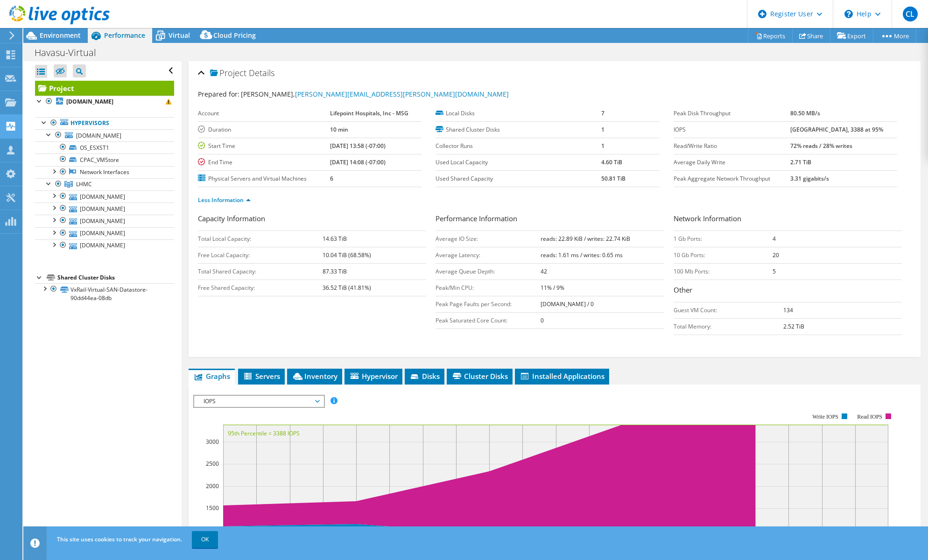 This screenshot has width=928, height=560. Describe the element at coordinates (519, 179) in the screenshot. I see `label: Used Shared Capacity` at that location.